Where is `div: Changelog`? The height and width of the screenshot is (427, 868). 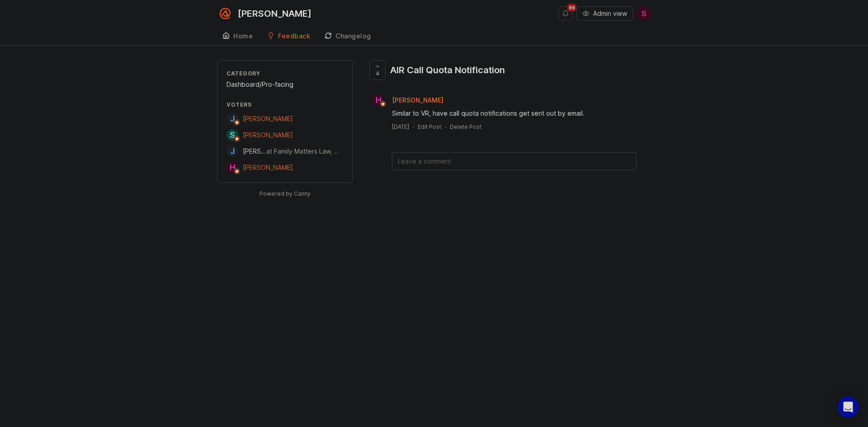
div: Changelog is located at coordinates (353, 36).